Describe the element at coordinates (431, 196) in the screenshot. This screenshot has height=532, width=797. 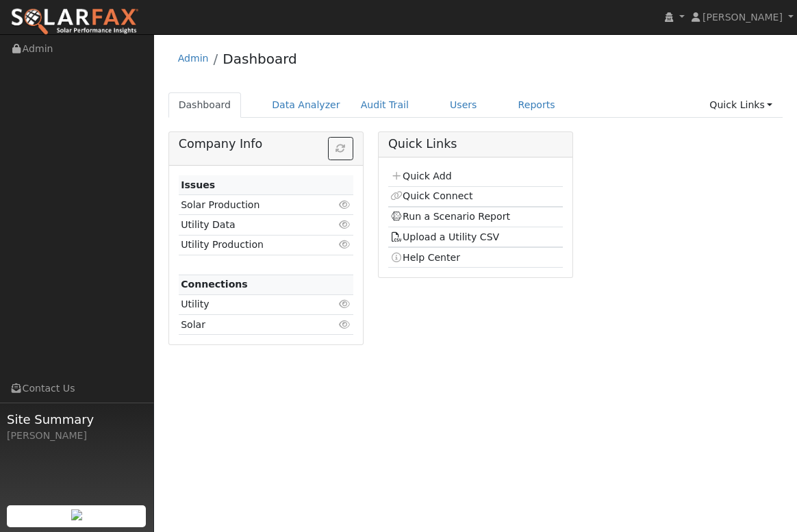
I see `a: Quick Connect` at that location.